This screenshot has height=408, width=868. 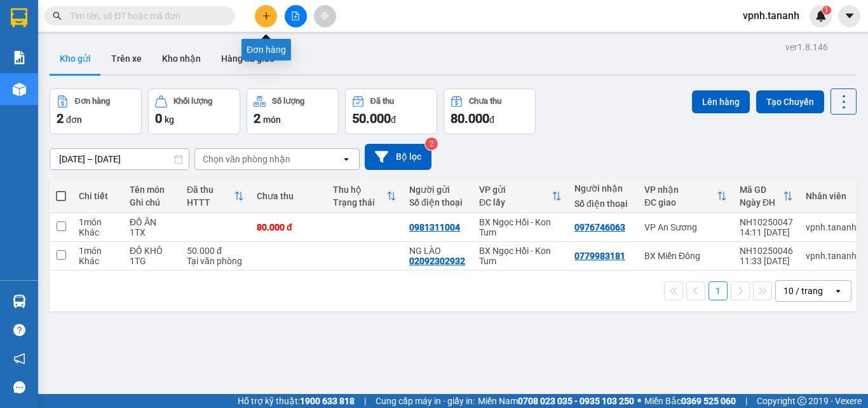 I want to click on button: Đơn hàng2đơn, so click(x=95, y=112).